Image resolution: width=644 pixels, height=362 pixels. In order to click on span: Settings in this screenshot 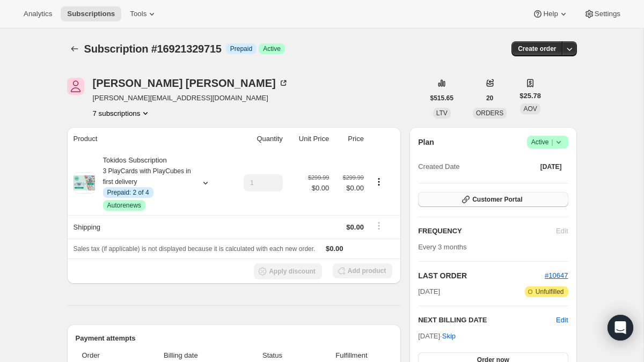, I will do `click(608, 14)`.